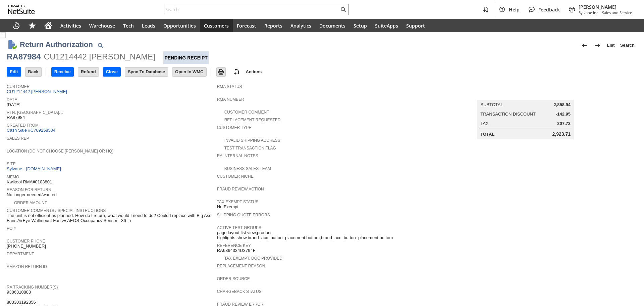  What do you see at coordinates (508, 114) in the screenshot?
I see `a: Transaction Discount` at bounding box center [508, 114].